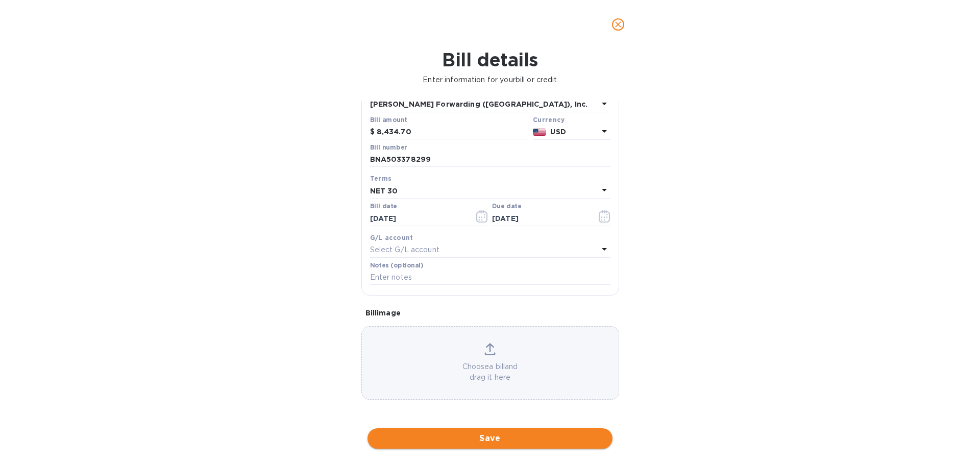 The width and height of the screenshot is (980, 465). I want to click on p: Enter information for your bill or credit, so click(490, 80).